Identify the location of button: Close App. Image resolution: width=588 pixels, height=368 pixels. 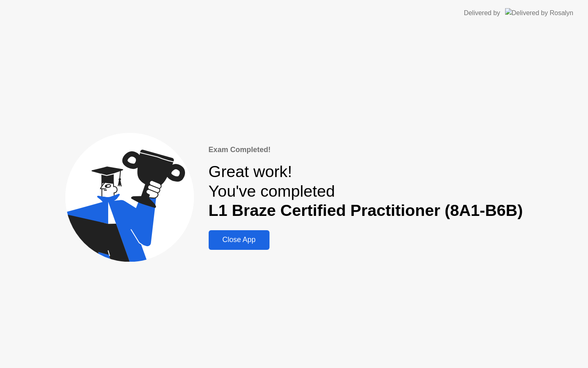
(239, 240).